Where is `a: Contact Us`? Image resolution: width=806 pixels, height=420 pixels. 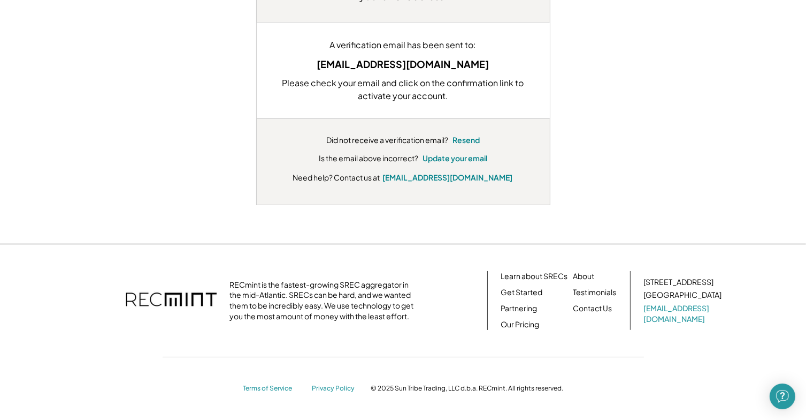 a: Contact Us is located at coordinates (593, 308).